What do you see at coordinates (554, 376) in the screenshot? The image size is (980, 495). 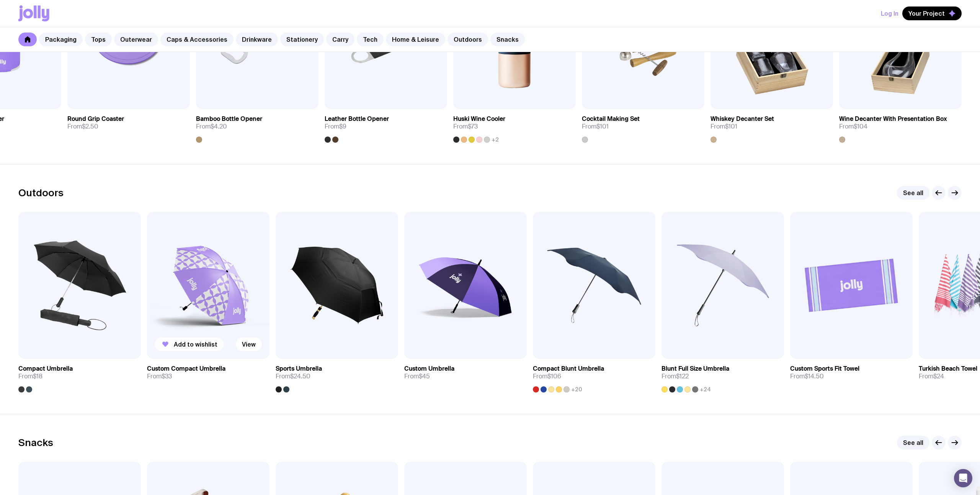 I see `span: $106` at bounding box center [554, 376].